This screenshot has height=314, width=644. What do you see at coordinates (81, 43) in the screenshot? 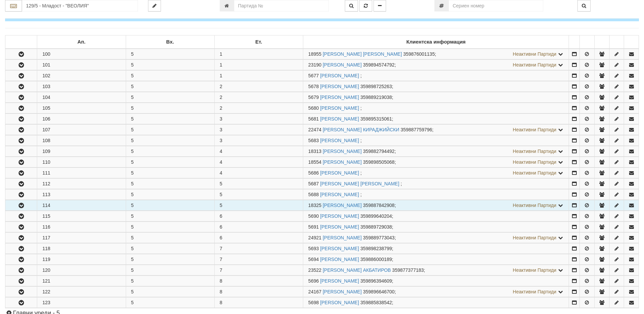
I see `td: Ап.: No sort applied, sorting is disabled` at bounding box center [81, 43].